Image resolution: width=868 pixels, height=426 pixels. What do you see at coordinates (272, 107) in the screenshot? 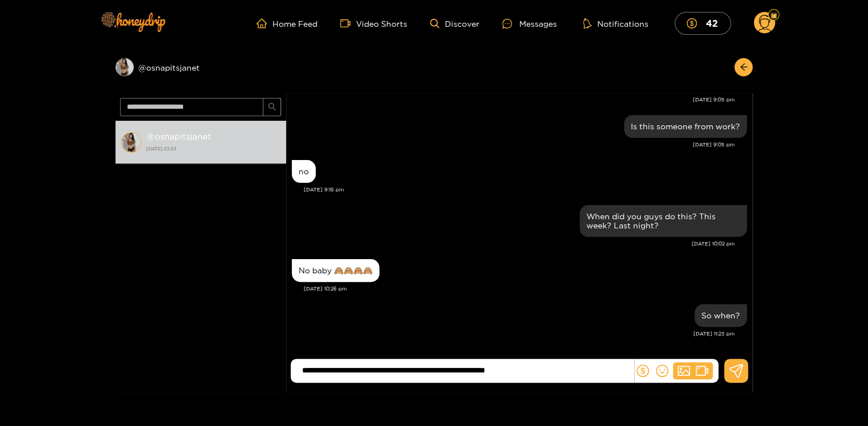
I see `button: search` at bounding box center [272, 107].